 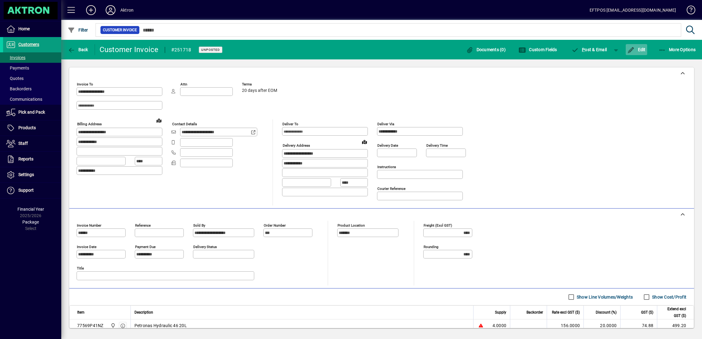 What do you see at coordinates (565, 326) in the screenshot?
I see `div: 156.0000` at bounding box center [565, 326].